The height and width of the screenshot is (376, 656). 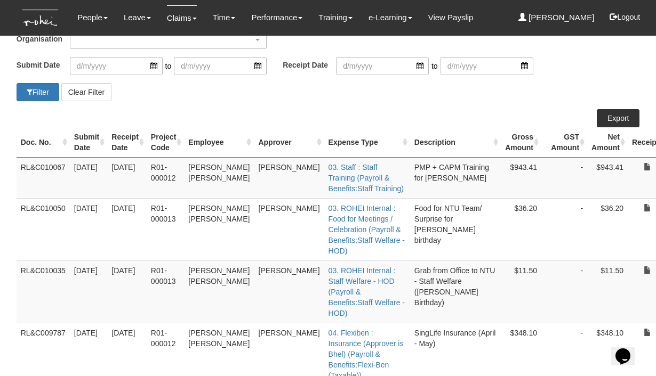 I want to click on a: Performance, so click(x=277, y=18).